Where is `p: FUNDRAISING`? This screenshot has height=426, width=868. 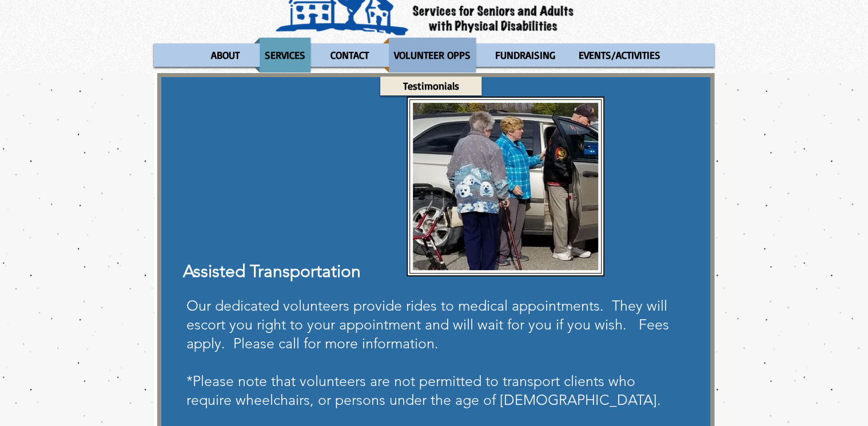 p: FUNDRAISING is located at coordinates (525, 55).